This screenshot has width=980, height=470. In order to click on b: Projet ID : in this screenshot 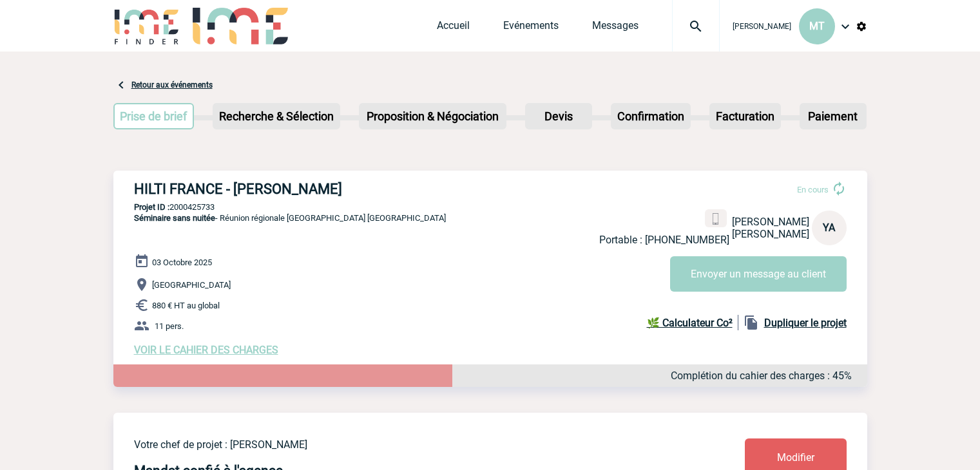, I will do `click(151, 207)`.